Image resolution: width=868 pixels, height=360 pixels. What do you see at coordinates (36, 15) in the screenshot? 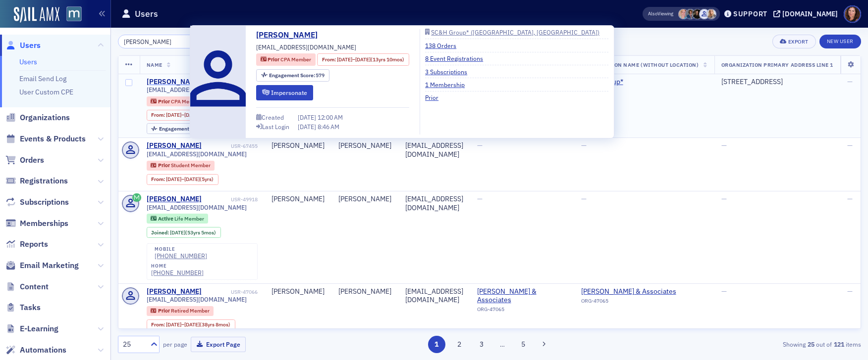
I see `a: SailAMX` at bounding box center [36, 15].